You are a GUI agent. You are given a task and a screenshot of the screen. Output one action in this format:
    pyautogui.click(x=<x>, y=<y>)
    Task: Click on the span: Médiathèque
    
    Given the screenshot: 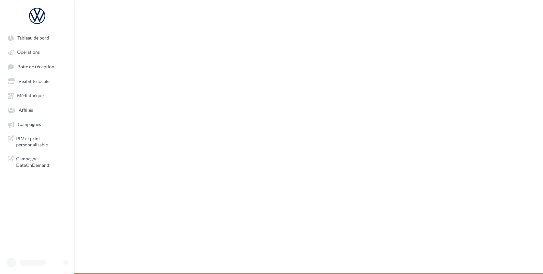 What is the action you would take?
    pyautogui.click(x=30, y=95)
    